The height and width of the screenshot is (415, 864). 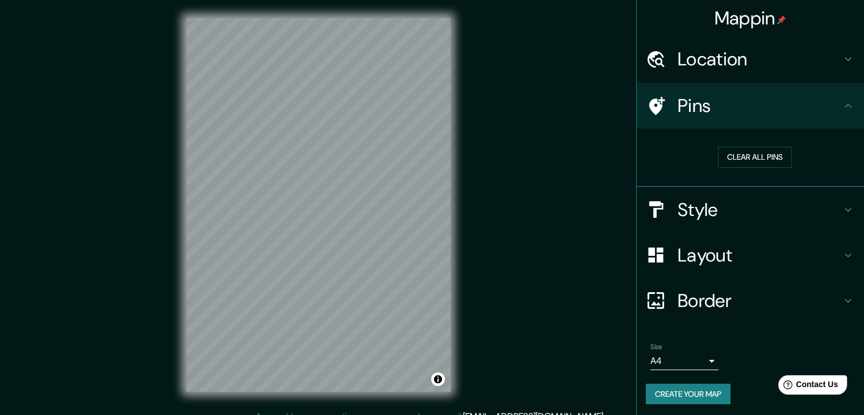 What do you see at coordinates (750, 106) in the screenshot?
I see `div: Pins` at bounding box center [750, 106].